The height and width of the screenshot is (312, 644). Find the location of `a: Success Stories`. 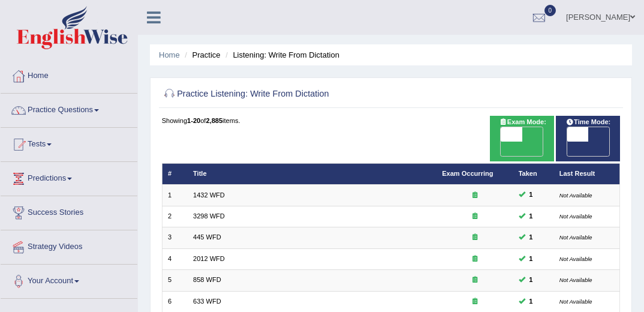

a: Success Stories is located at coordinates (69, 211).